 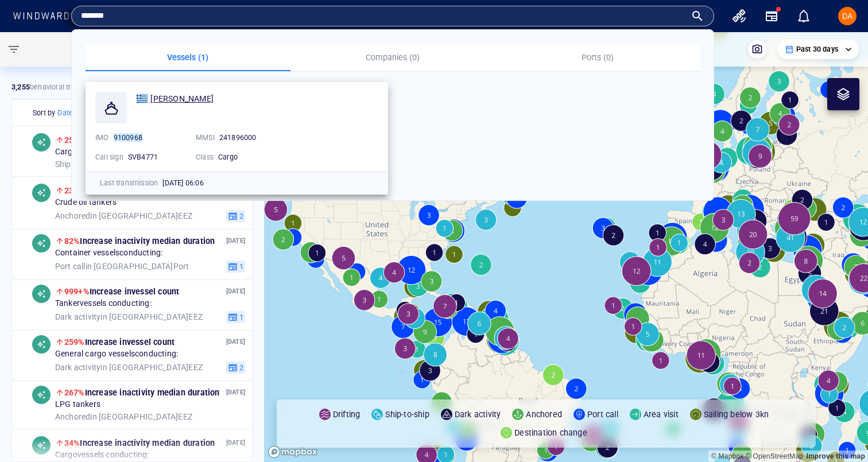 I want to click on span: Tanker vessels conducting:, so click(x=104, y=304).